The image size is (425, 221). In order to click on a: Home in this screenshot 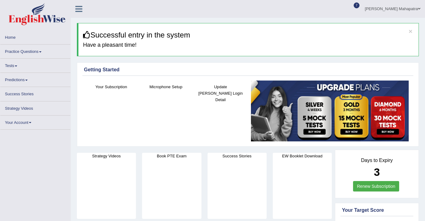, I will do `click(35, 36)`.